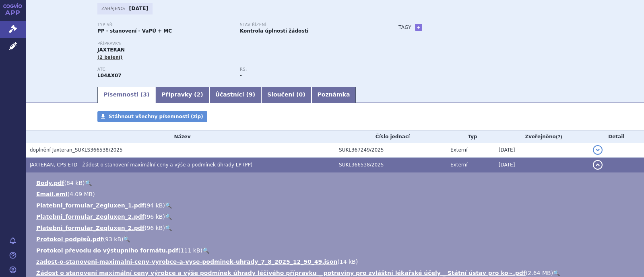 This screenshot has width=644, height=277. I want to click on td: SUKL366538/2025, so click(390, 165).